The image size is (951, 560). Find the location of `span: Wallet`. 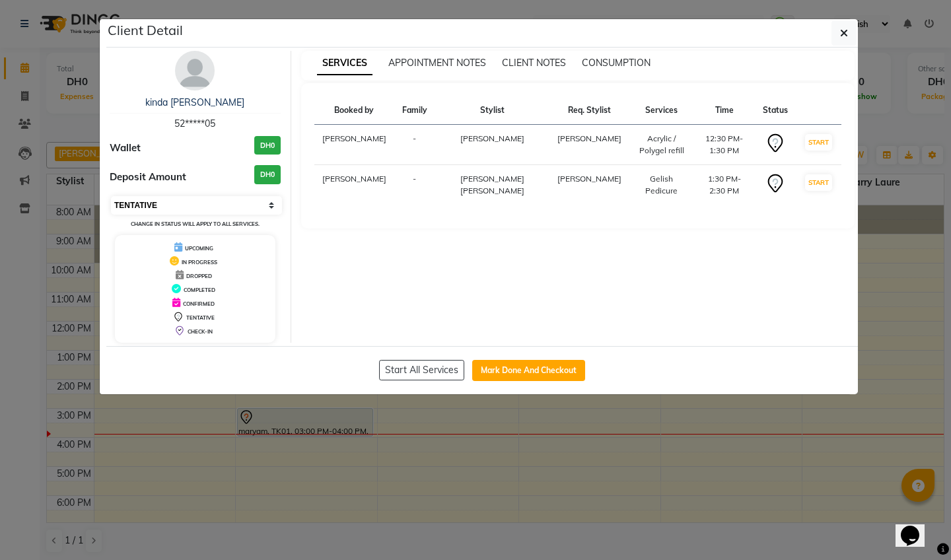

span: Wallet is located at coordinates (125, 148).